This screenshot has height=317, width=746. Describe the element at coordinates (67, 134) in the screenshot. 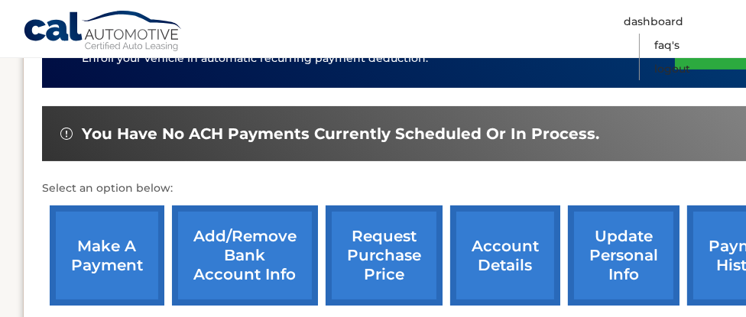

I see `img: alert-white.svg` at that location.